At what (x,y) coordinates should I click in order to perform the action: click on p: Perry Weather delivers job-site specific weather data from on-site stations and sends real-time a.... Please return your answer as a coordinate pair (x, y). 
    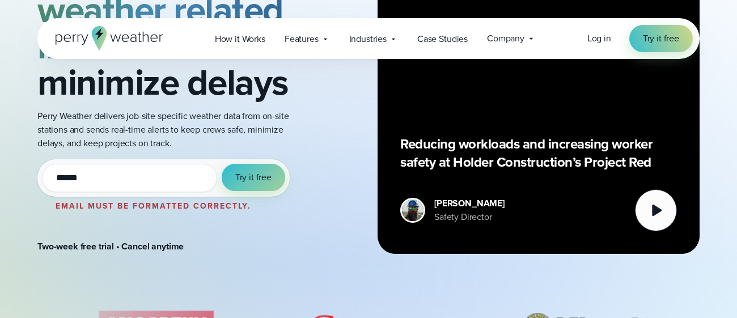
    Looking at the image, I should click on (170, 130).